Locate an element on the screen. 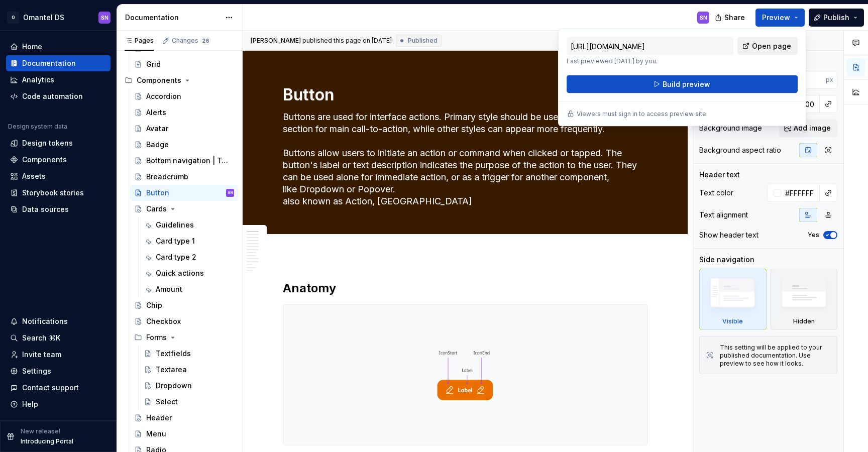 The image size is (868, 452). div: Badge is located at coordinates (157, 145).